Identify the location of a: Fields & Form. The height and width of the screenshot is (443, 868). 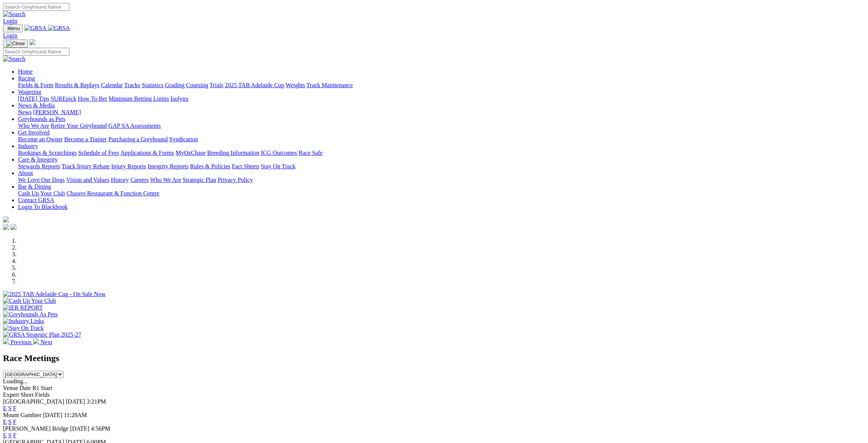
(35, 85).